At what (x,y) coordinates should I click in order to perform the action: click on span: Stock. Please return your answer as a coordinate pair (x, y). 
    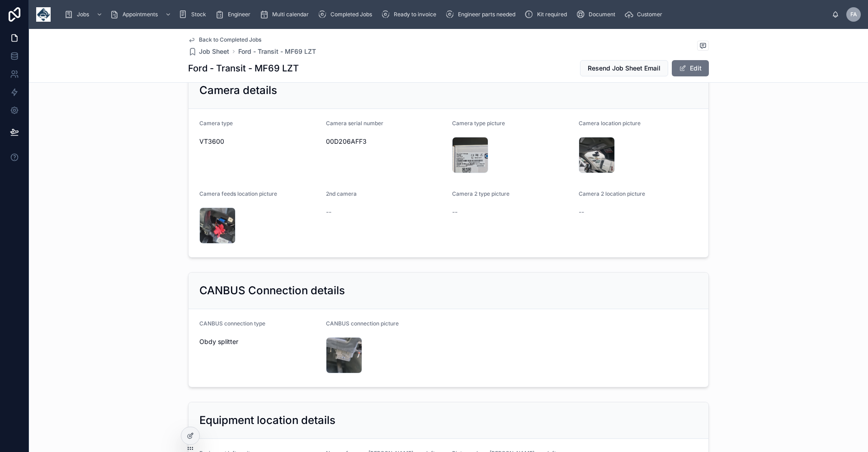
    Looking at the image, I should click on (199, 15).